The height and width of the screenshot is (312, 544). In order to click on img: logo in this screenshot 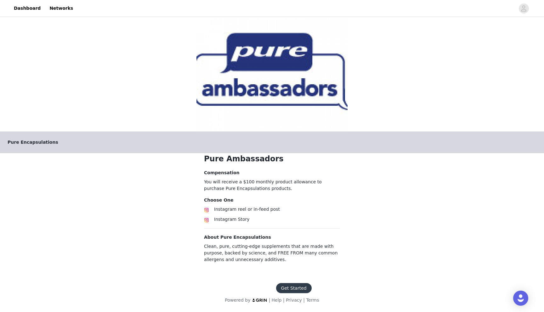, I will do `click(260, 300)`.